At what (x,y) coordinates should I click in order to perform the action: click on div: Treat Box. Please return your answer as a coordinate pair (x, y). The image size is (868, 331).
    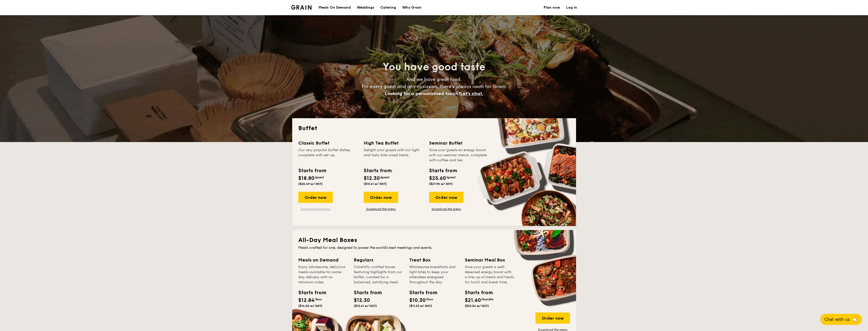
    Looking at the image, I should click on (434, 260).